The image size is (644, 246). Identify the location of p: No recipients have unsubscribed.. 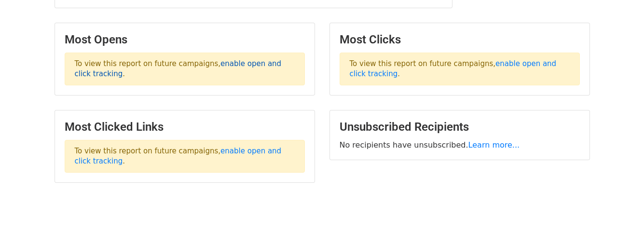
(459, 145).